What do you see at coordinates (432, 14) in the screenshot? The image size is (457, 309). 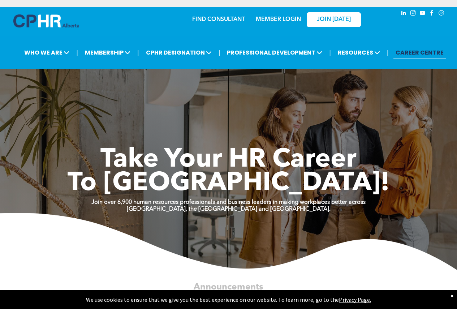 I see `a: facebook` at bounding box center [432, 14].